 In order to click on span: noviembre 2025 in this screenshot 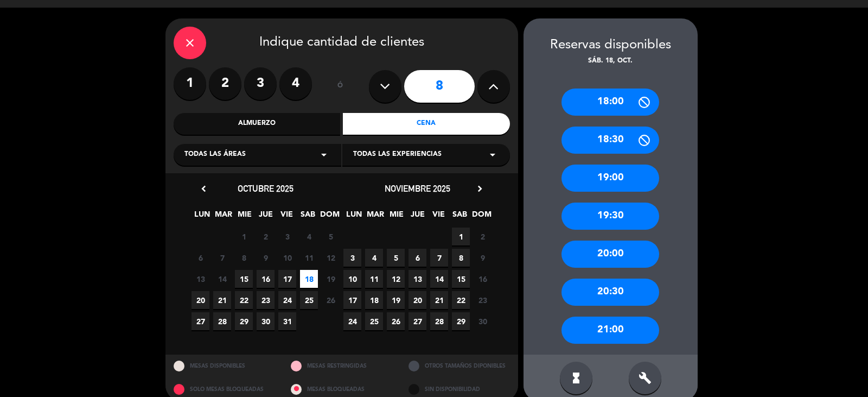, I will do `click(417, 188)`.